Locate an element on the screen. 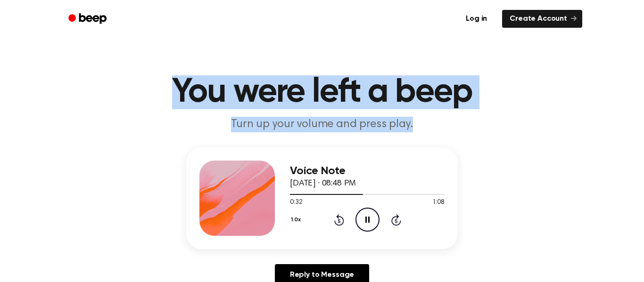 The height and width of the screenshot is (282, 644). h1: You were left a beep is located at coordinates (322, 93).